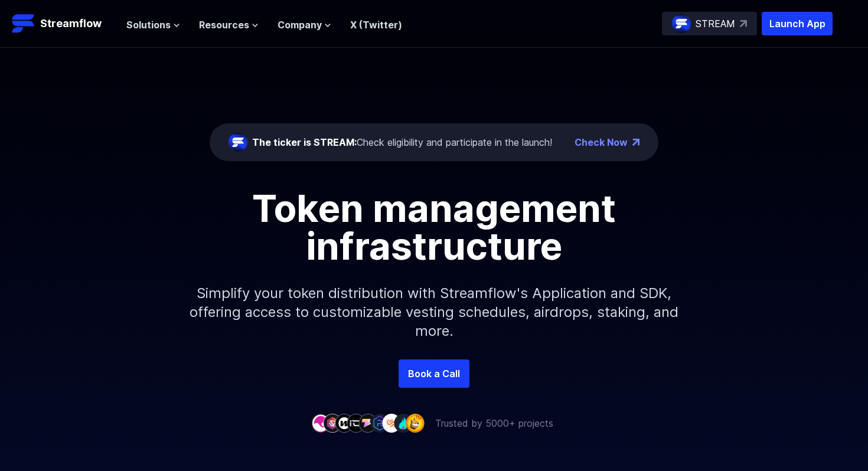 This screenshot has width=868, height=471. Describe the element at coordinates (333, 422) in the screenshot. I see `img: company-2` at that location.